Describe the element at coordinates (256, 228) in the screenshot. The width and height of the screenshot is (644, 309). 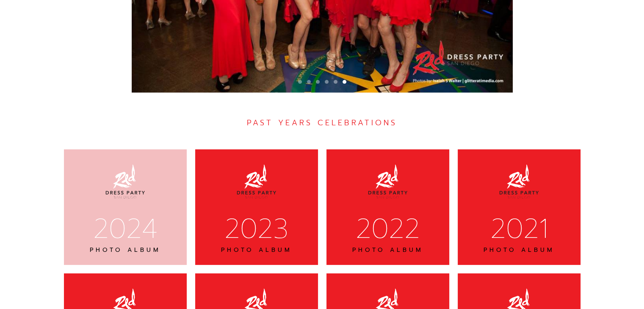
I see `div: 2023` at that location.